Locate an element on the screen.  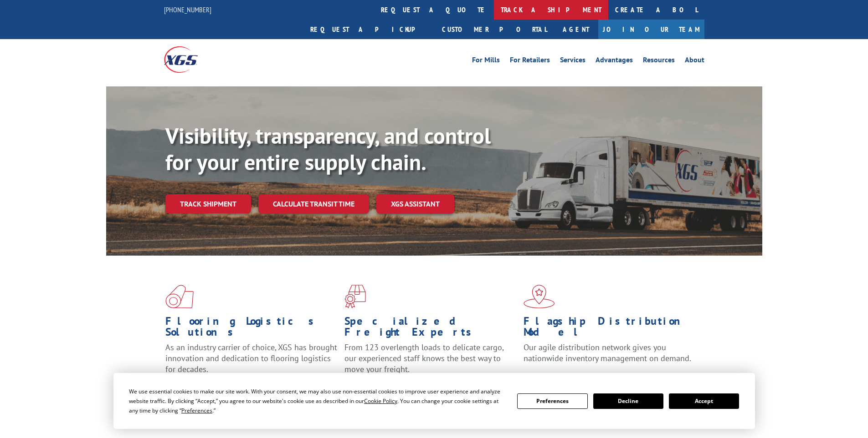
a: Agent is located at coordinates (576, 29).